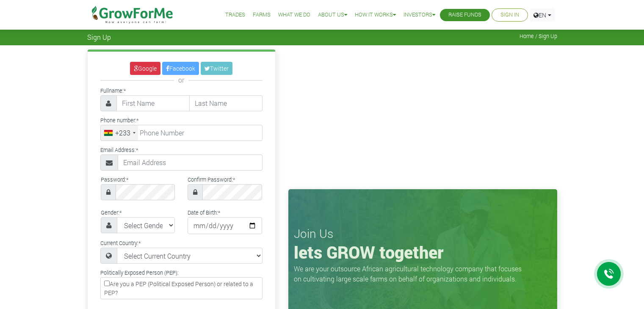 This screenshot has width=644, height=309. I want to click on label: Phone number:, so click(119, 120).